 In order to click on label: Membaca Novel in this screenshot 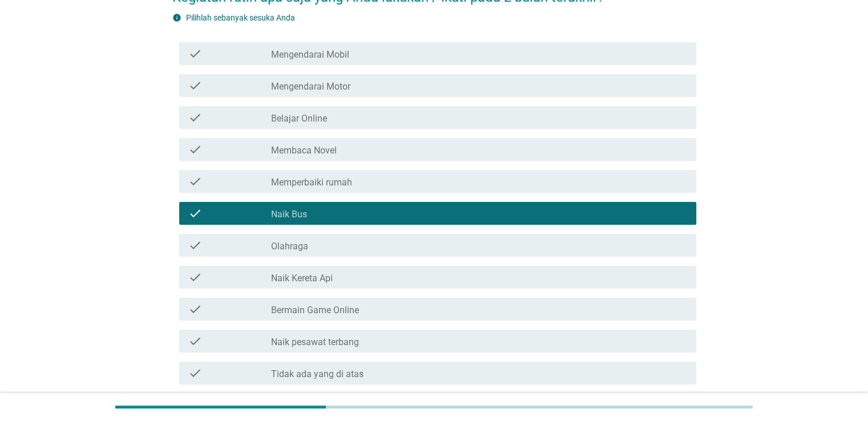, I will do `click(304, 151)`.